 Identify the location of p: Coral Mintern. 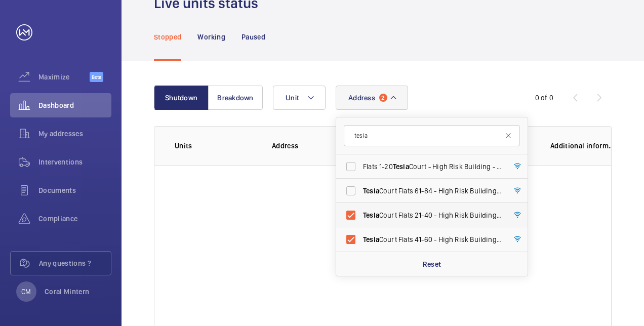
(67, 292).